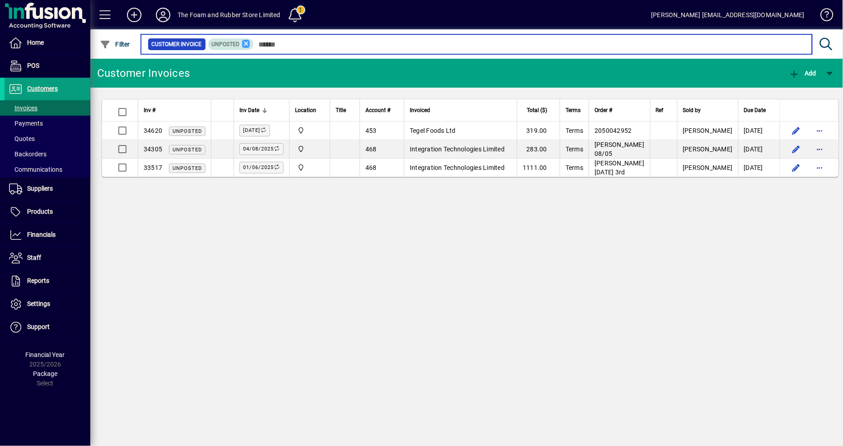  Describe the element at coordinates (153, 131) in the screenshot. I see `span: 34620` at that location.